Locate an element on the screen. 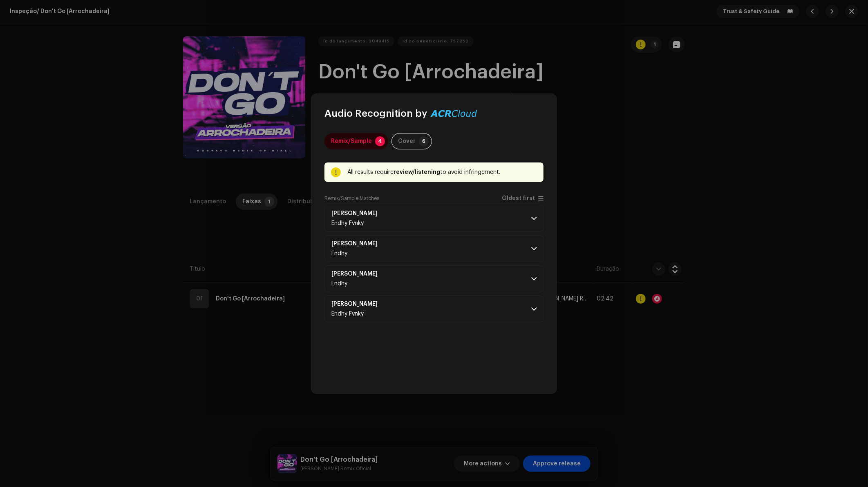  label: Remix/Sample Matches is located at coordinates (352, 199).